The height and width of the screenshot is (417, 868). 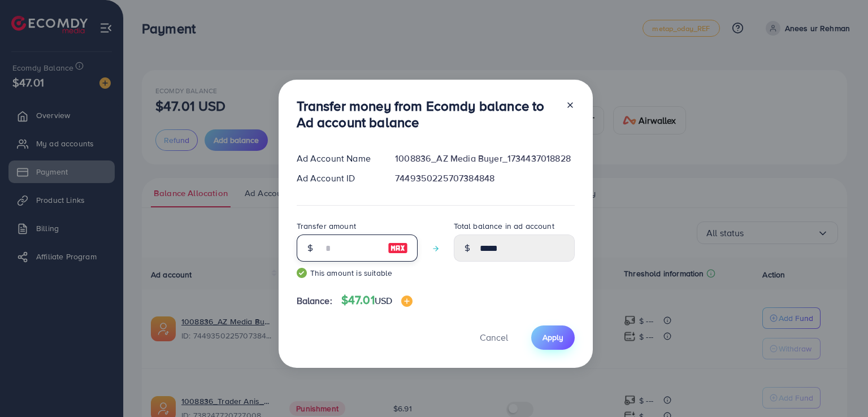 I want to click on span: Balance:, so click(x=314, y=300).